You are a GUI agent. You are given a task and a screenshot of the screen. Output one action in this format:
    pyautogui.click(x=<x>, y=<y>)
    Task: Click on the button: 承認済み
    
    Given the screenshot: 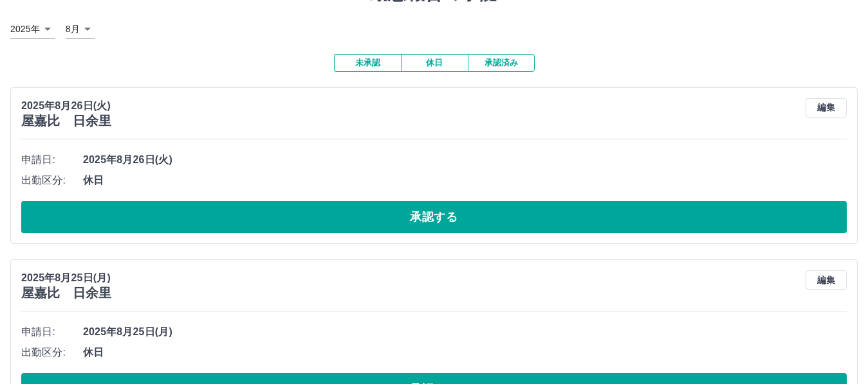 What is the action you would take?
    pyautogui.click(x=501, y=63)
    